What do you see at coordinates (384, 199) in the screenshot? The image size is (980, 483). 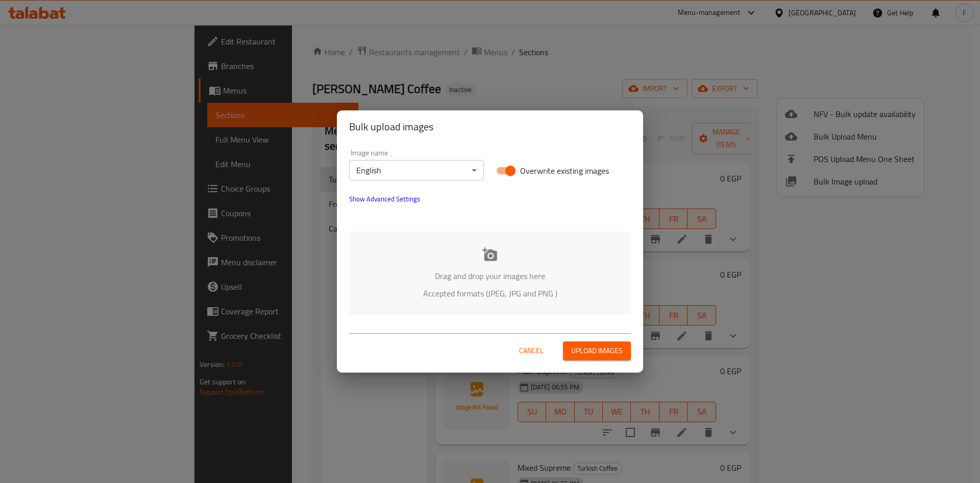 I see `button: show more` at bounding box center [384, 199].